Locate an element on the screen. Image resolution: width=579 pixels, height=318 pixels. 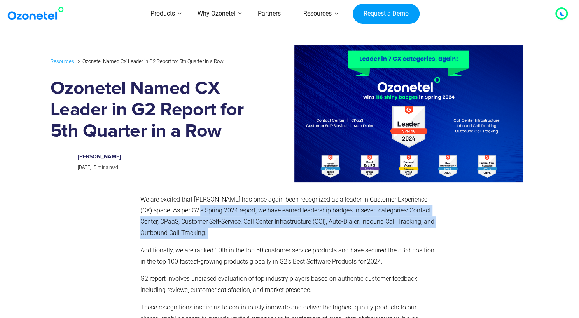
span: mins read is located at coordinates (108, 168).